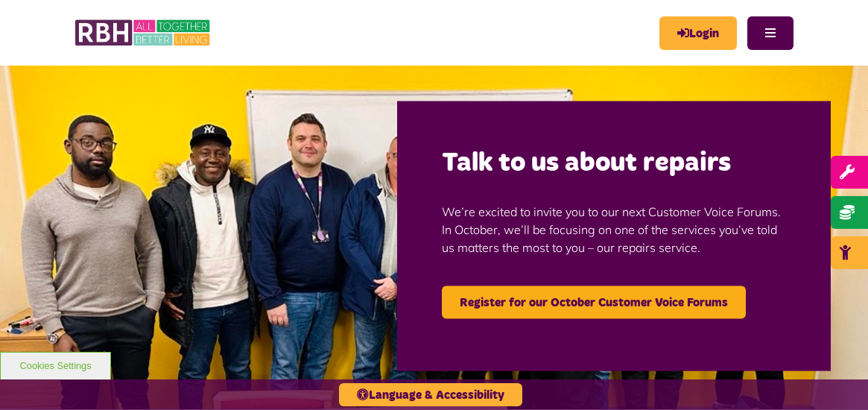  I want to click on p: We’re excited to invite you to our next Customer Voice Forums. In October, we’ll be focusing on o..., so click(614, 230).